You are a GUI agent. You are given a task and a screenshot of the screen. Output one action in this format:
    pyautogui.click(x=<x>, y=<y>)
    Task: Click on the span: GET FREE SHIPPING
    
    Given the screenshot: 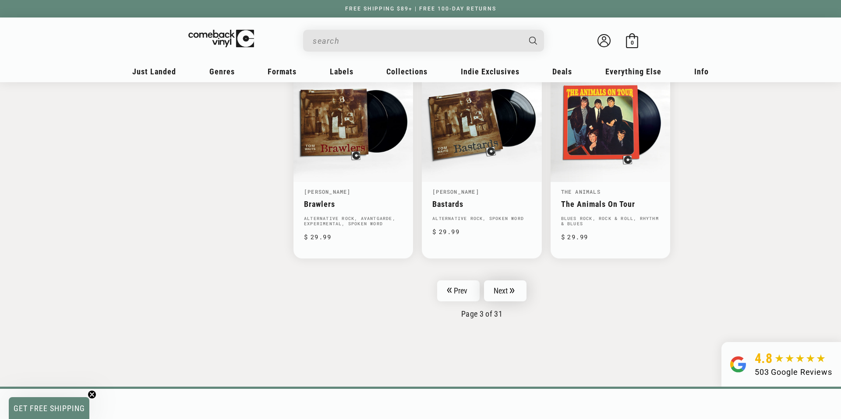 What is the action you would take?
    pyautogui.click(x=49, y=409)
    